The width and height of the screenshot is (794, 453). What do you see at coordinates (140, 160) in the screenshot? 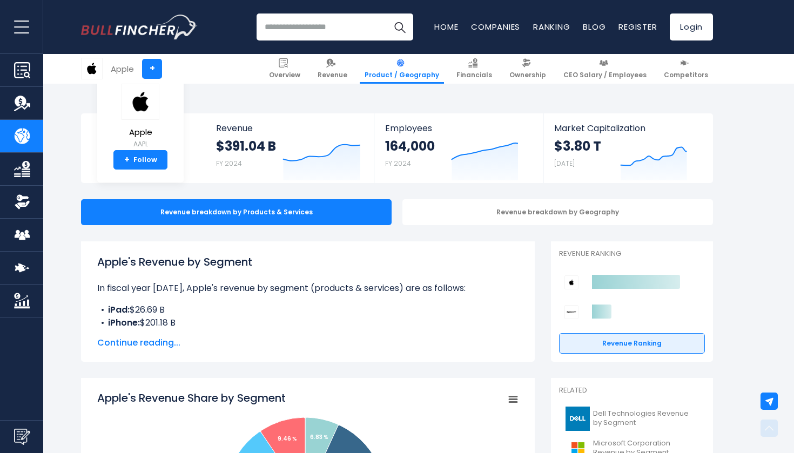
I see `a: +Follow` at bounding box center [140, 160].